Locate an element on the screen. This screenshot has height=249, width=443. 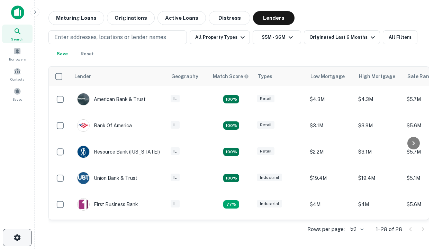
span: Borrowers is located at coordinates (17, 59).